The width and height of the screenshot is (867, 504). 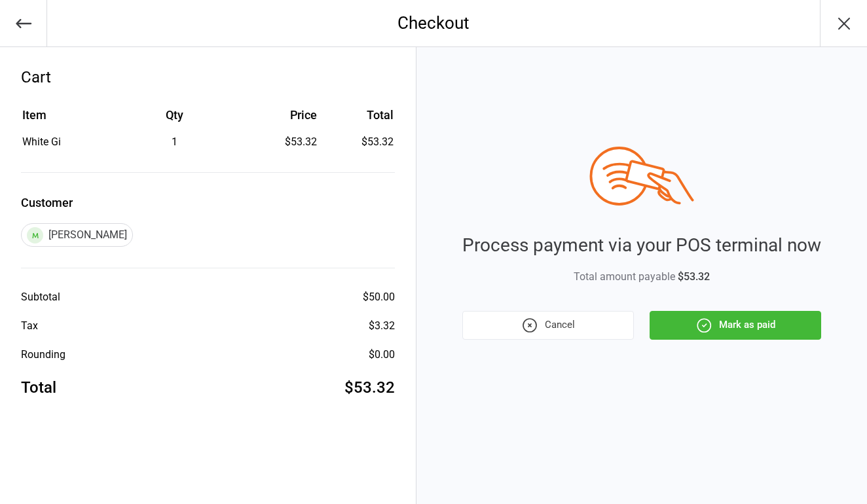 What do you see at coordinates (736, 326) in the screenshot?
I see `button: Mark as paid` at bounding box center [736, 326].